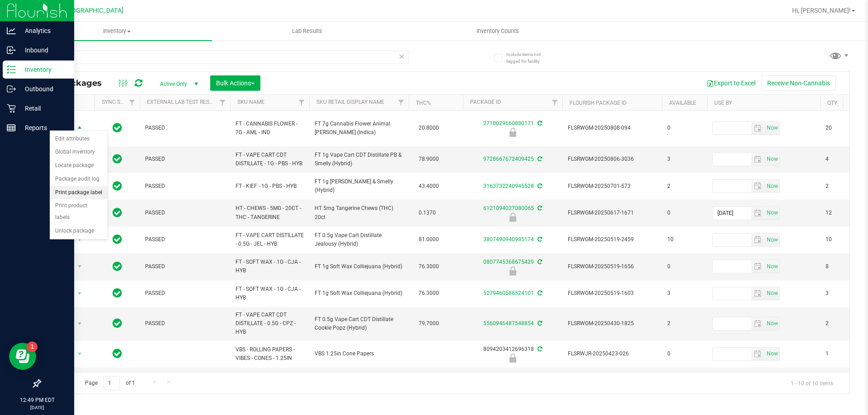 The image size is (868, 415). I want to click on a: SKU Name, so click(251, 102).